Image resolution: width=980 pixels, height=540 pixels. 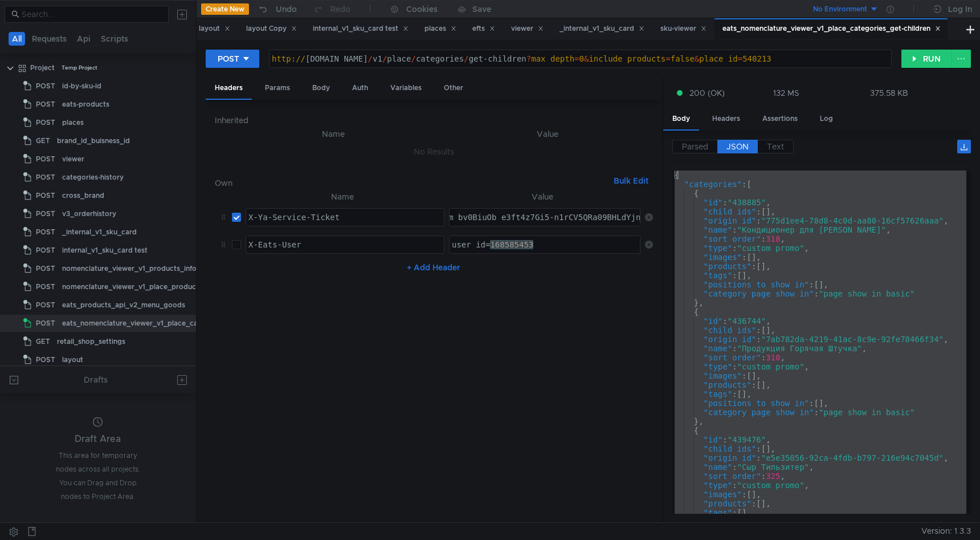 I want to click on span: JSON, so click(x=738, y=146).